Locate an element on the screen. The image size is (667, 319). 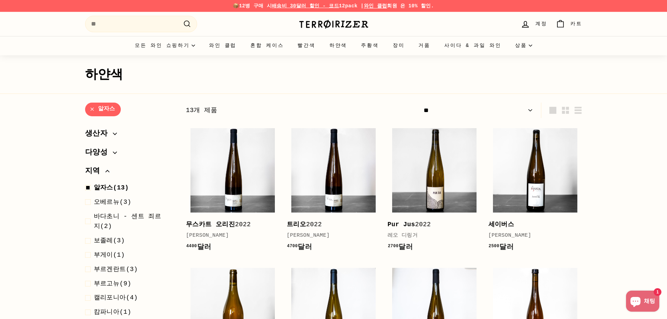
font: (4) is located at coordinates (132, 298).